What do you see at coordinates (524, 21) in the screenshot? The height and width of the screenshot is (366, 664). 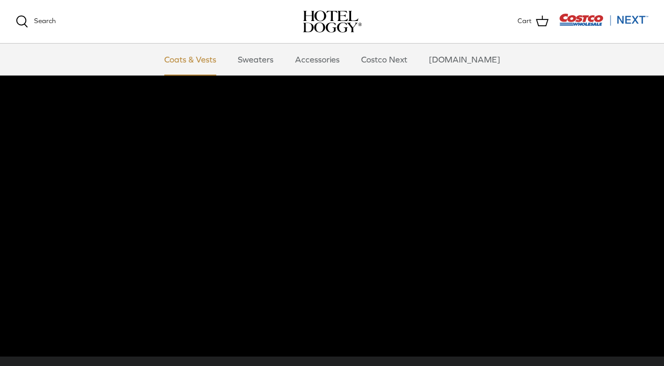 I see `span: Cart` at bounding box center [524, 21].